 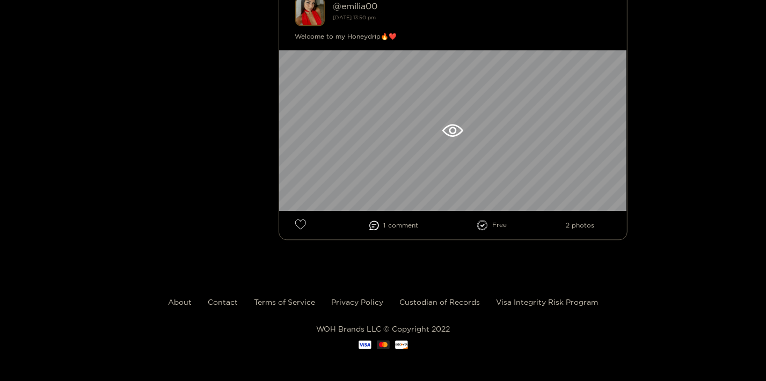 I want to click on a: Custodian of Records, so click(x=440, y=302).